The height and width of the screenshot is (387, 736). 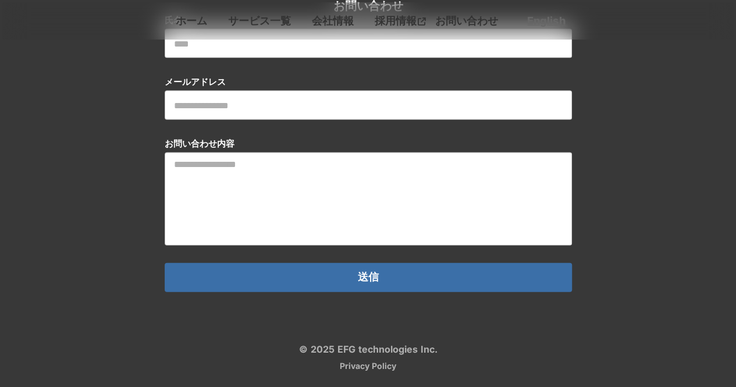 What do you see at coordinates (191, 20) in the screenshot?
I see `a: ホーム` at bounding box center [191, 20].